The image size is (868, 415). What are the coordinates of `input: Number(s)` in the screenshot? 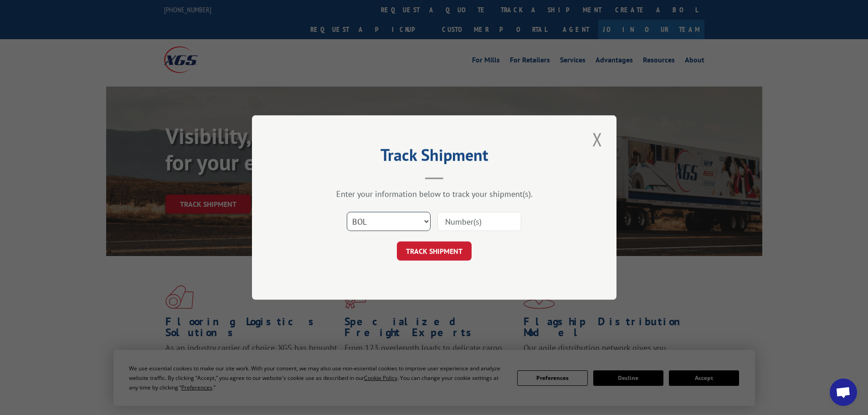 It's located at (480, 221).